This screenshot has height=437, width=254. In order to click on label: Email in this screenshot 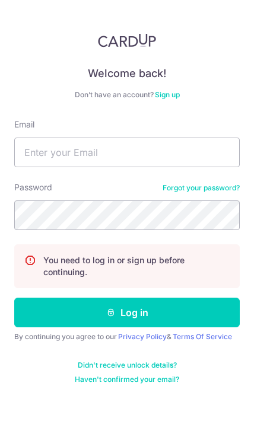, I will do `click(24, 125)`.